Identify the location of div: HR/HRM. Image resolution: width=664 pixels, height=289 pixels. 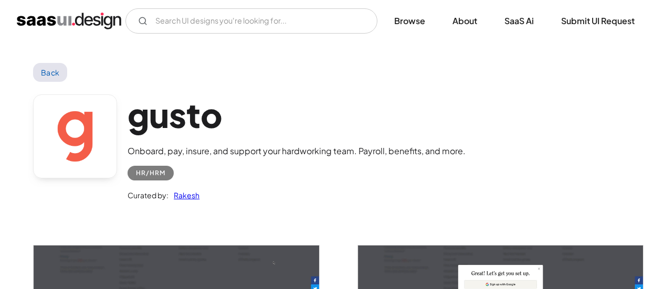
(151, 173).